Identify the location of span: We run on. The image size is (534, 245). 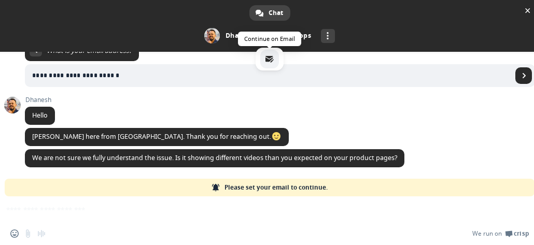
(486, 234).